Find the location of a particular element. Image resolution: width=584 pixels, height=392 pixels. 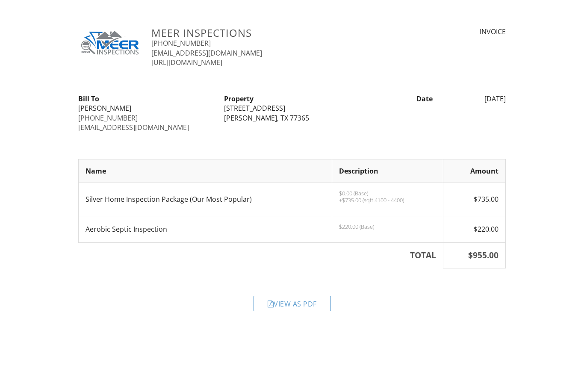

th: Amount is located at coordinates (474, 171).